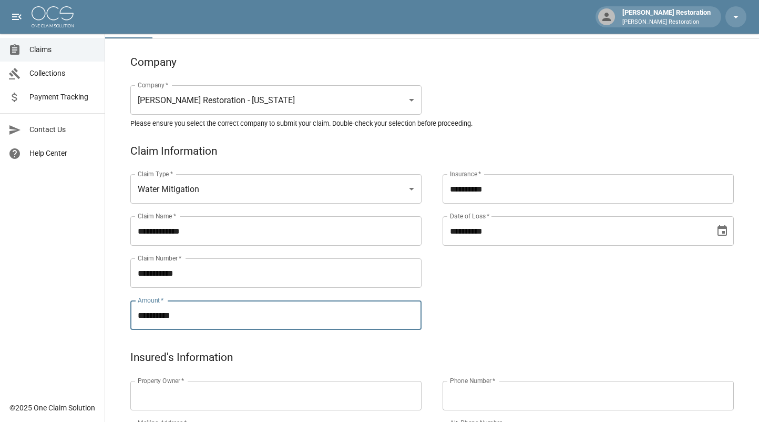  Describe the element at coordinates (159, 258) in the screenshot. I see `label: Claim Number` at that location.